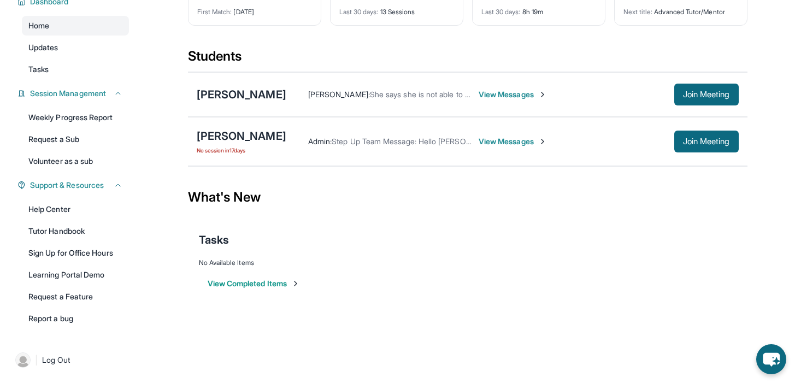  I want to click on span: No session in 17 days, so click(242, 150).